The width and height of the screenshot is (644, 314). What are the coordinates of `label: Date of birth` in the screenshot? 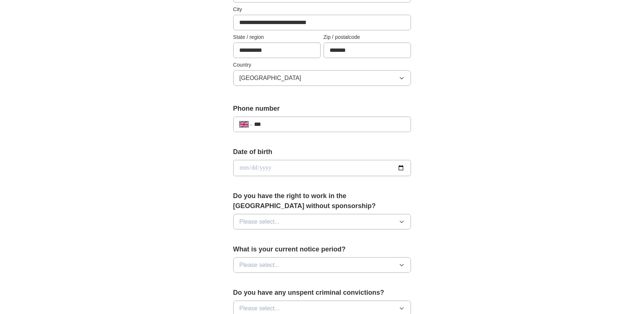 It's located at (322, 152).